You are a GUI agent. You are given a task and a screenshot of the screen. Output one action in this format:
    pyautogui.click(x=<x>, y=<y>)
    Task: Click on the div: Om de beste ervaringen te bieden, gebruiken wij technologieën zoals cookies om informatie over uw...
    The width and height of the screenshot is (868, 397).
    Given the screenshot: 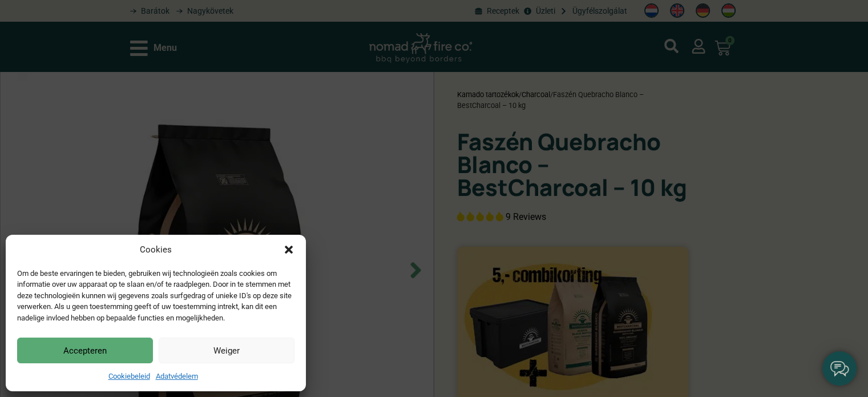 What is the action you would take?
    pyautogui.click(x=155, y=296)
    